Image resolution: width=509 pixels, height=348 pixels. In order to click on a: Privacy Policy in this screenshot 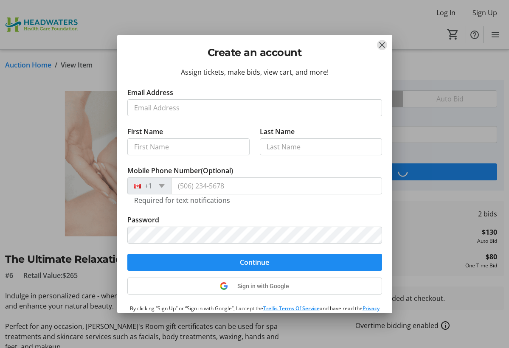, I will do `click(313, 312)`.